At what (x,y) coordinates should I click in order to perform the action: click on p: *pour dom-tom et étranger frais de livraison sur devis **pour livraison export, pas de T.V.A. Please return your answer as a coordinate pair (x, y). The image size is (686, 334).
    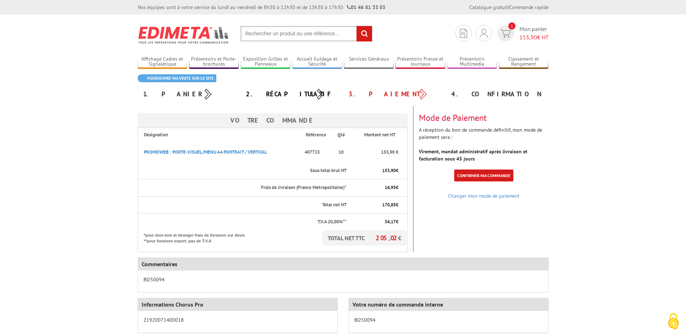
    Looking at the image, I should click on (198, 237).